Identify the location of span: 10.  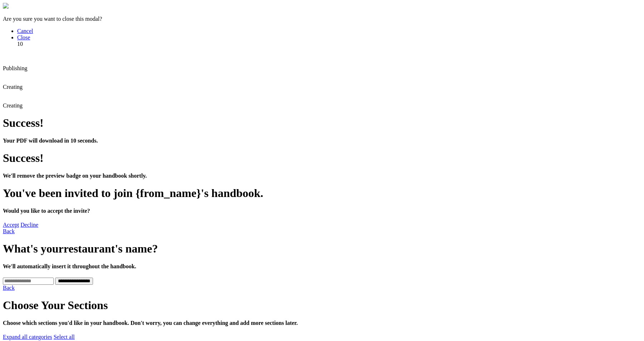
(20, 44).